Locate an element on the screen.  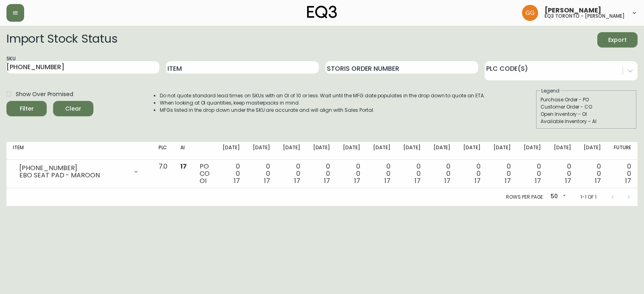
span: Clear is located at coordinates (73, 109).